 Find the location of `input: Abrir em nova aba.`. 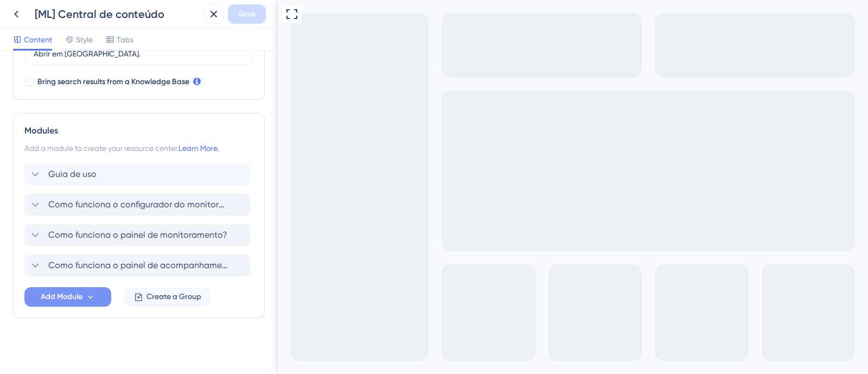

input: Abrir em nova aba. is located at coordinates (139, 54).